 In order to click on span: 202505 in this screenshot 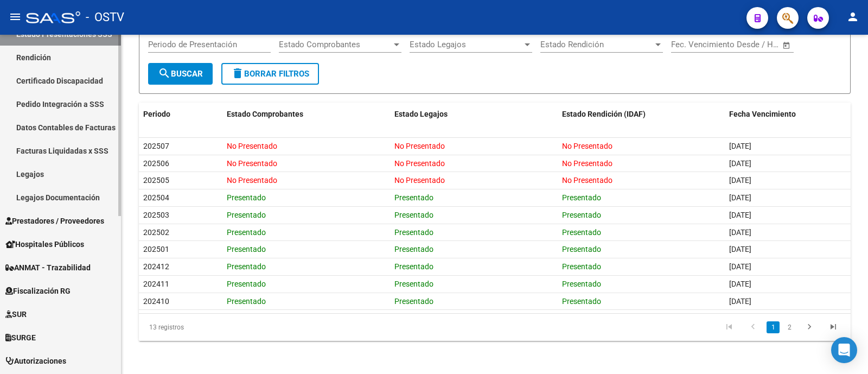, I will do `click(156, 180)`.